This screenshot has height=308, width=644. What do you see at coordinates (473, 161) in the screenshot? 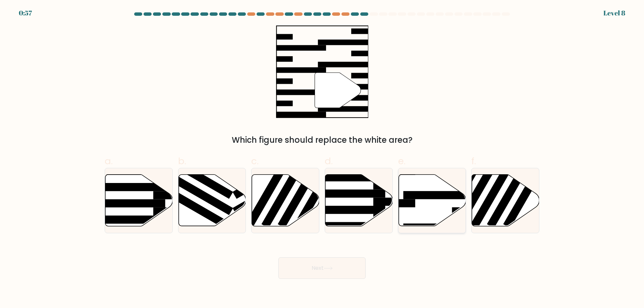
I see `span: f.` at bounding box center [473, 161].